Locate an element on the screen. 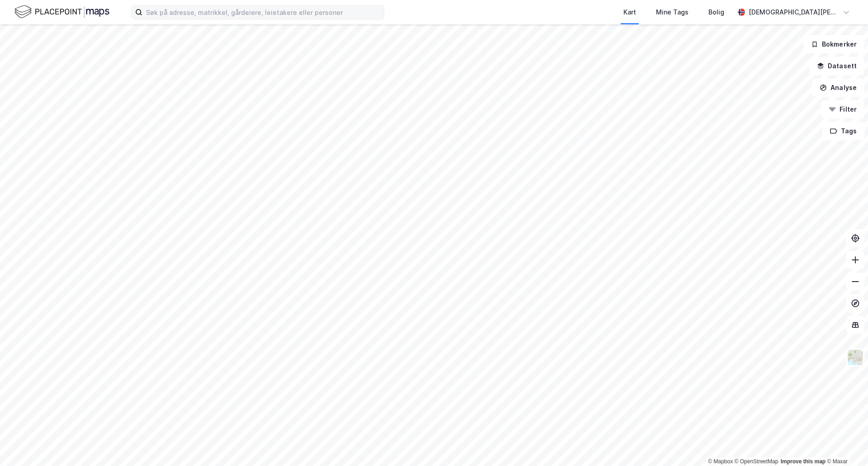 The image size is (868, 466). button: Tags is located at coordinates (843, 131).